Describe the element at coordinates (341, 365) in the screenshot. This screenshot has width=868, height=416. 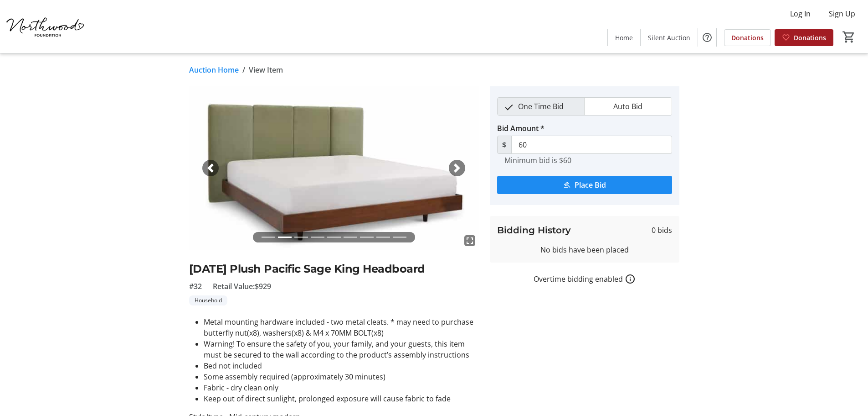
I see `li: Bed not included` at that location.